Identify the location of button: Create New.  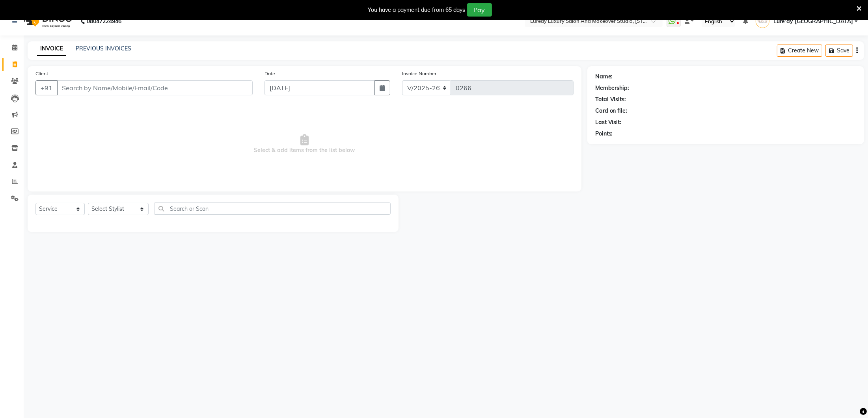
(799, 50).